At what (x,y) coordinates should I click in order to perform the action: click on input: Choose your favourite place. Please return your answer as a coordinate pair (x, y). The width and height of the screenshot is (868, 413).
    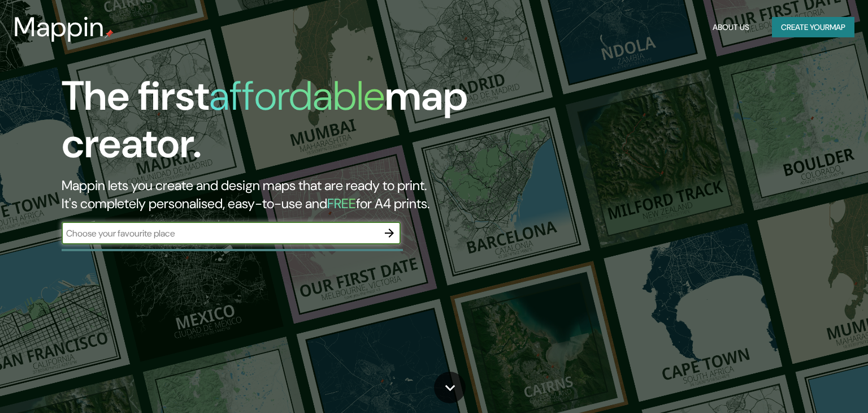
    Looking at the image, I should click on (220, 233).